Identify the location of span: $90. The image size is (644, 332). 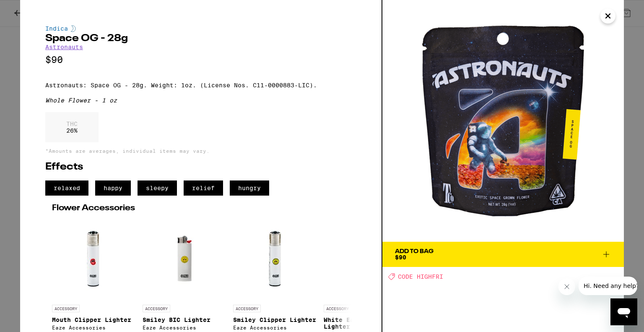
(401, 257).